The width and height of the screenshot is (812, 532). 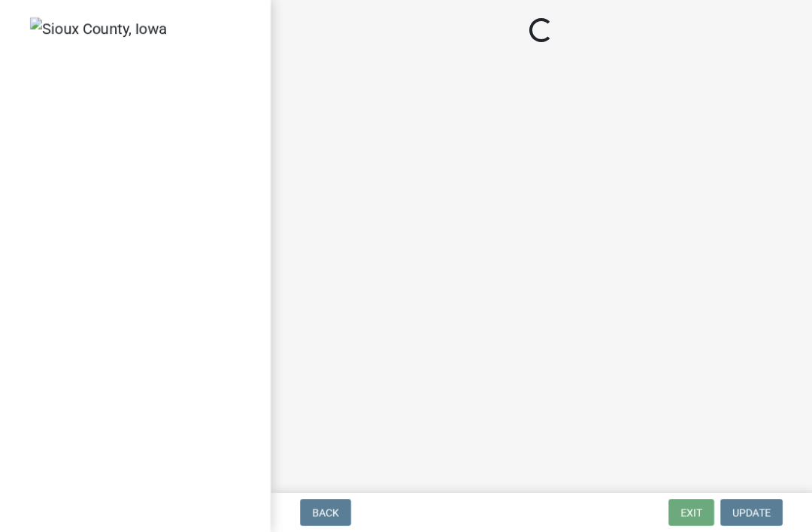 What do you see at coordinates (98, 29) in the screenshot?
I see `img: Sioux County, Iowa` at bounding box center [98, 29].